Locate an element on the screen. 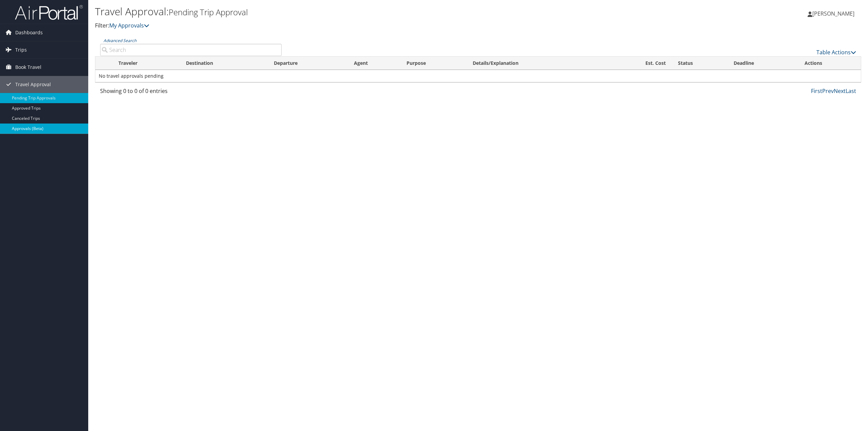 The image size is (868, 431). th: Purpose is located at coordinates (434, 63).